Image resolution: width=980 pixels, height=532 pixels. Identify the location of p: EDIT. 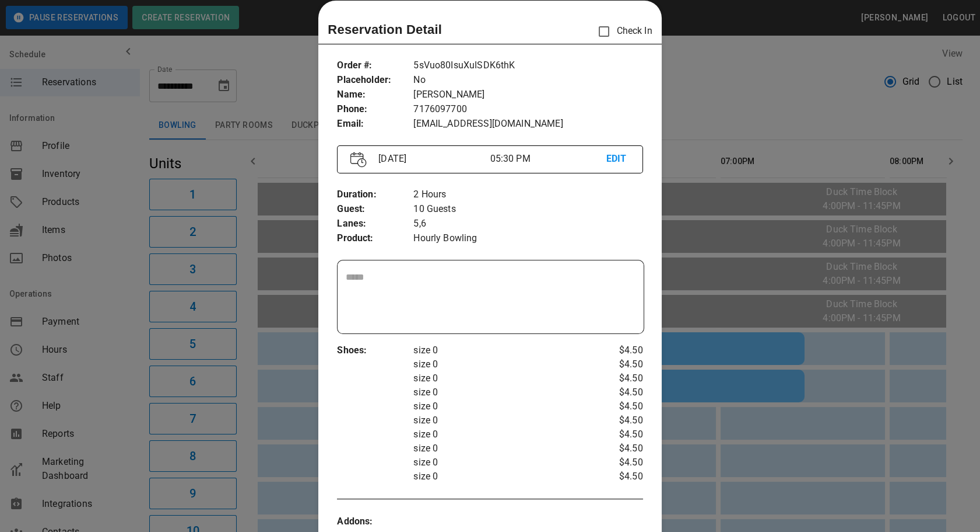
(618, 159).